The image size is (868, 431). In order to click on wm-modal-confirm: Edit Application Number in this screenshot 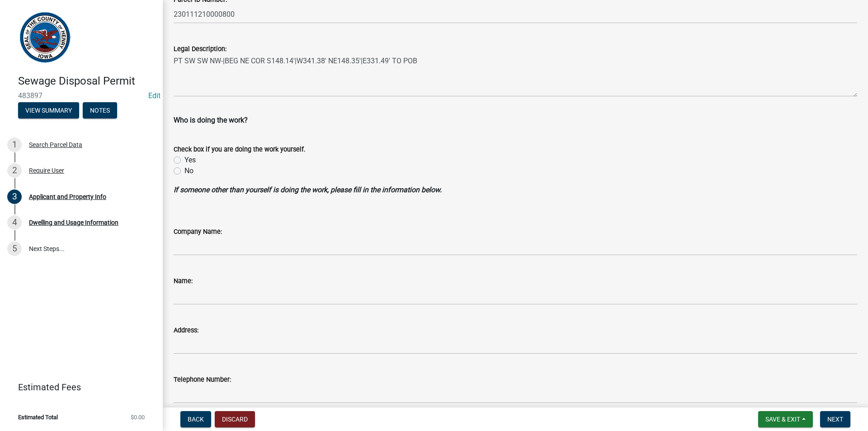, I will do `click(154, 95)`.